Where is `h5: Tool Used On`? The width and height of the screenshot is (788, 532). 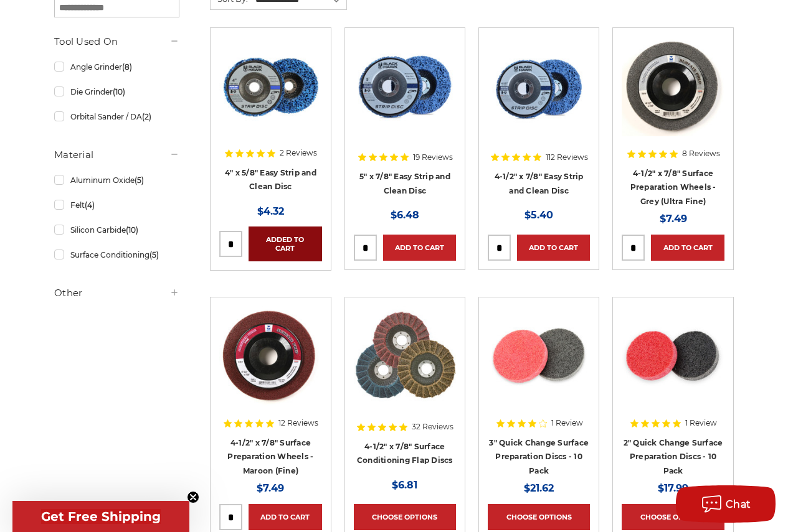
h5: Tool Used On is located at coordinates (116, 42).